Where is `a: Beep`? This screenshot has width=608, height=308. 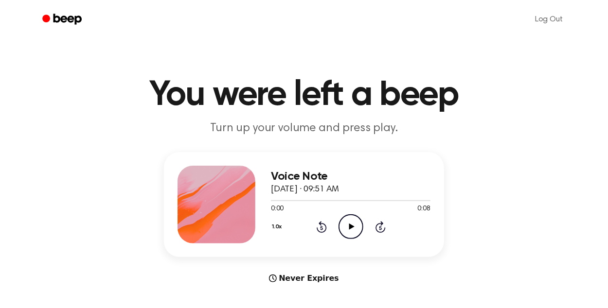
a: Beep is located at coordinates (63, 19).